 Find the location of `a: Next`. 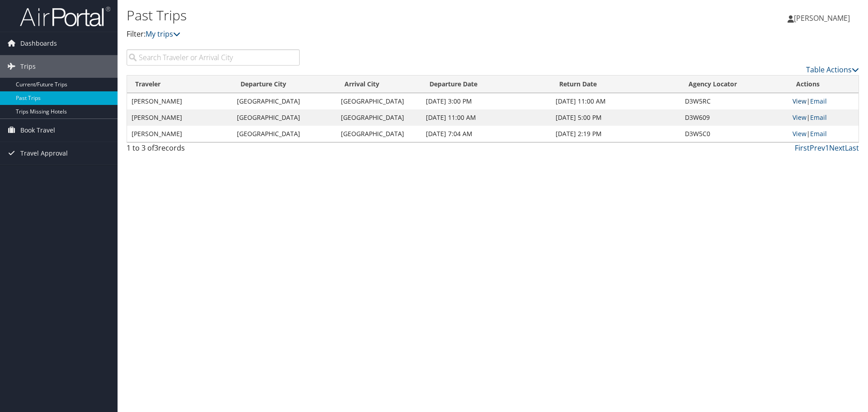

a: Next is located at coordinates (837, 148).